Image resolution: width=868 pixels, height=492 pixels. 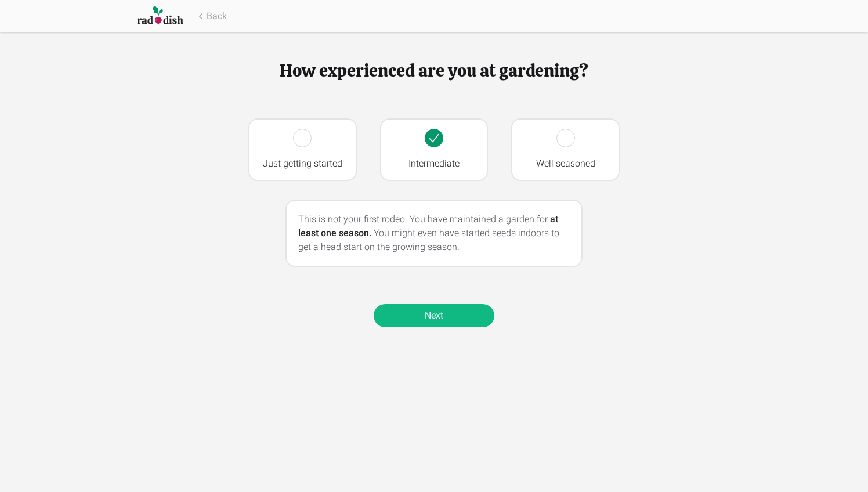 What do you see at coordinates (302, 164) in the screenshot?
I see `div: Just getting started` at bounding box center [302, 164].